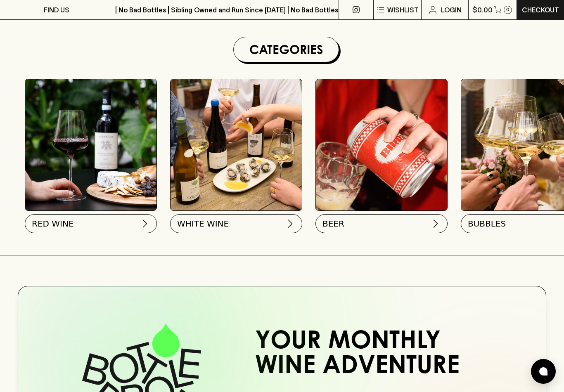  Describe the element at coordinates (333, 224) in the screenshot. I see `span: BEER` at that location.